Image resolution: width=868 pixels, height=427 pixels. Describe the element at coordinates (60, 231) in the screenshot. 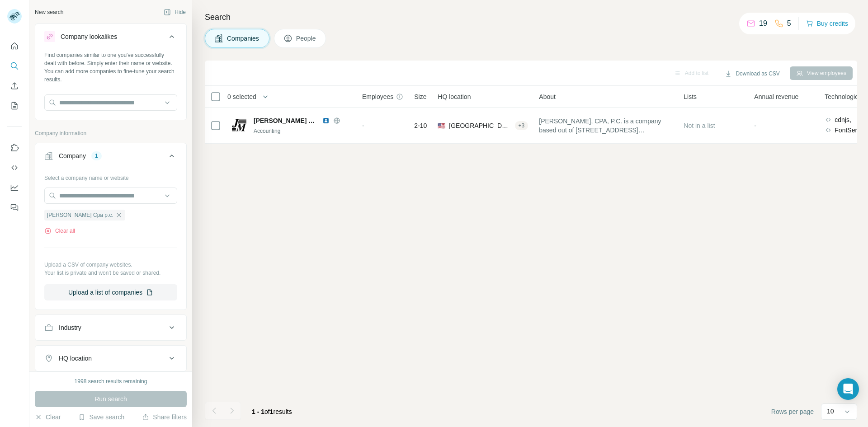

I see `button: Clear all` at that location.